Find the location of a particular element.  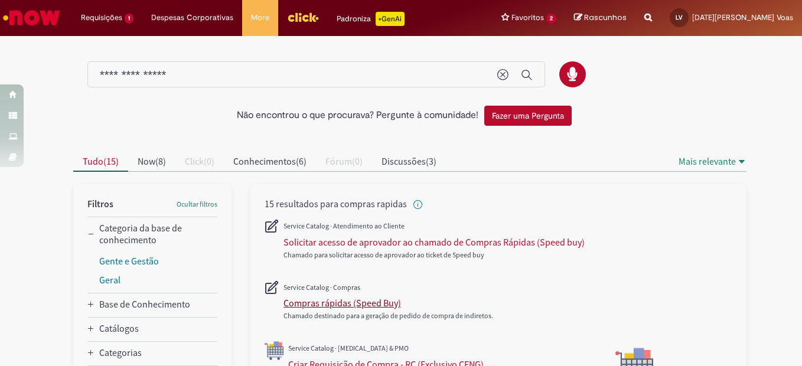

img: click_logo_yellow_360x200.png is located at coordinates (303, 17).